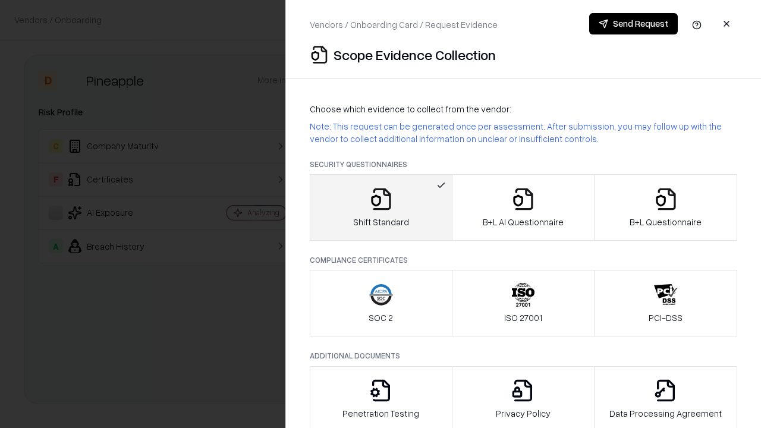 This screenshot has height=428, width=761. I want to click on p: PCI-DSS, so click(665, 317).